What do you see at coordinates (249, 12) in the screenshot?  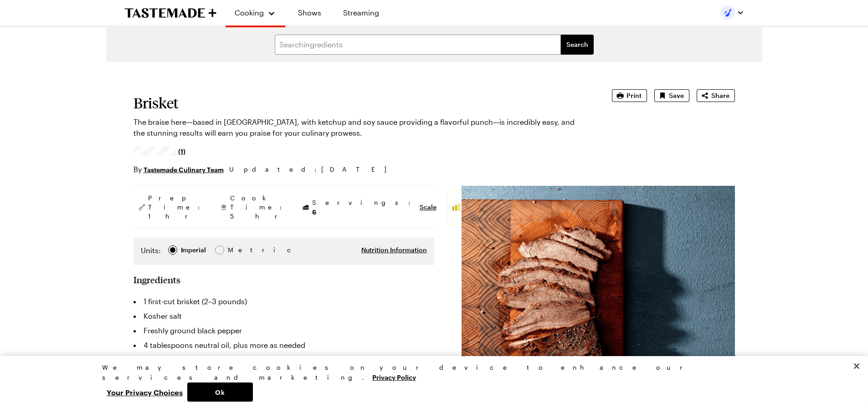 I see `span: Cooking` at bounding box center [249, 12].